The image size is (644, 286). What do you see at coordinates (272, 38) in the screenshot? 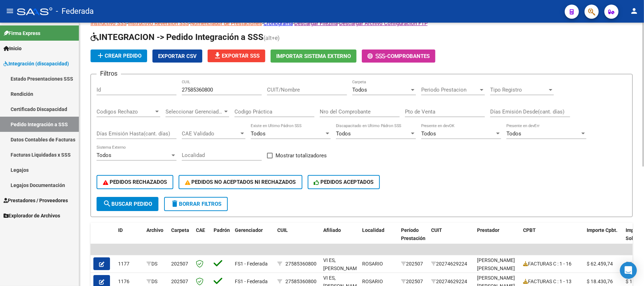
I see `span: (alt+e)` at bounding box center [272, 38].